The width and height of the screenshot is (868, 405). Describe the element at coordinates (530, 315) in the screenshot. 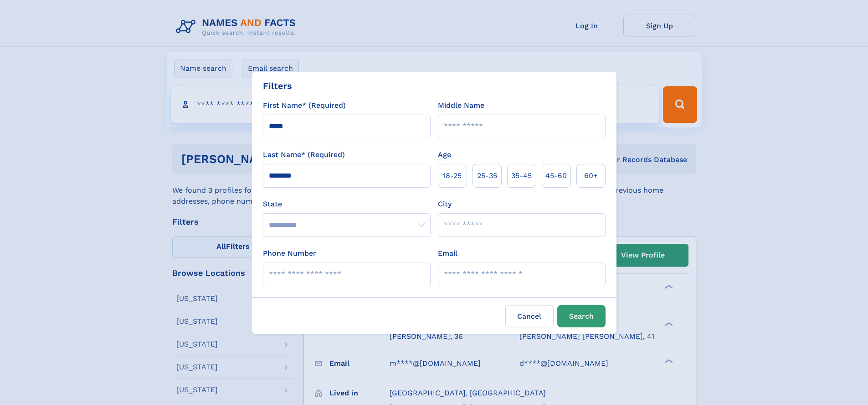

I see `label: Cancel` at that location.